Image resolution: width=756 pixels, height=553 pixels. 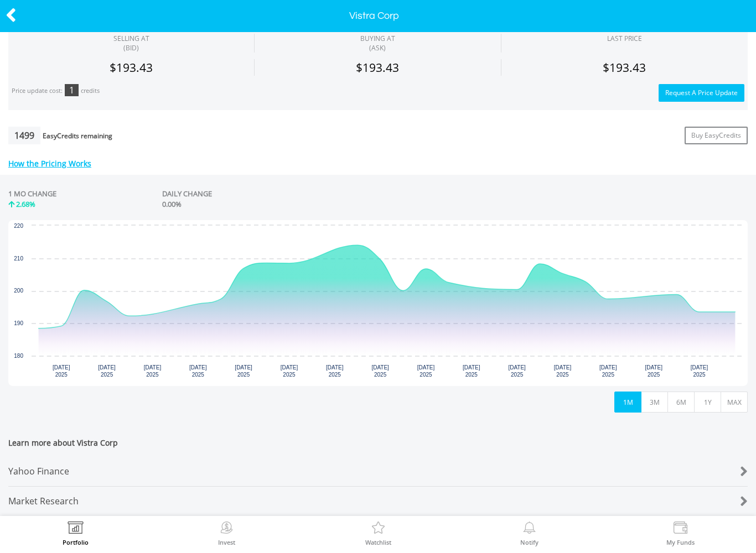 What do you see at coordinates (734, 402) in the screenshot?
I see `button: MAX` at bounding box center [734, 402].